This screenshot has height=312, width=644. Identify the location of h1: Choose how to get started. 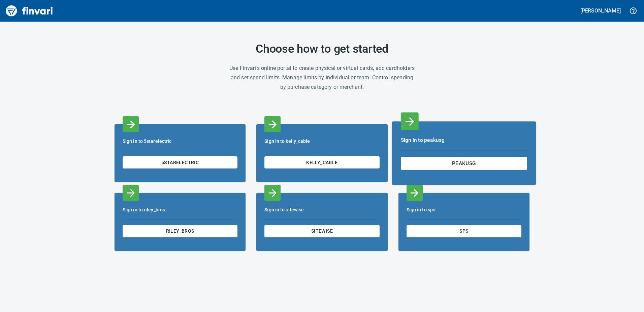
(322, 49).